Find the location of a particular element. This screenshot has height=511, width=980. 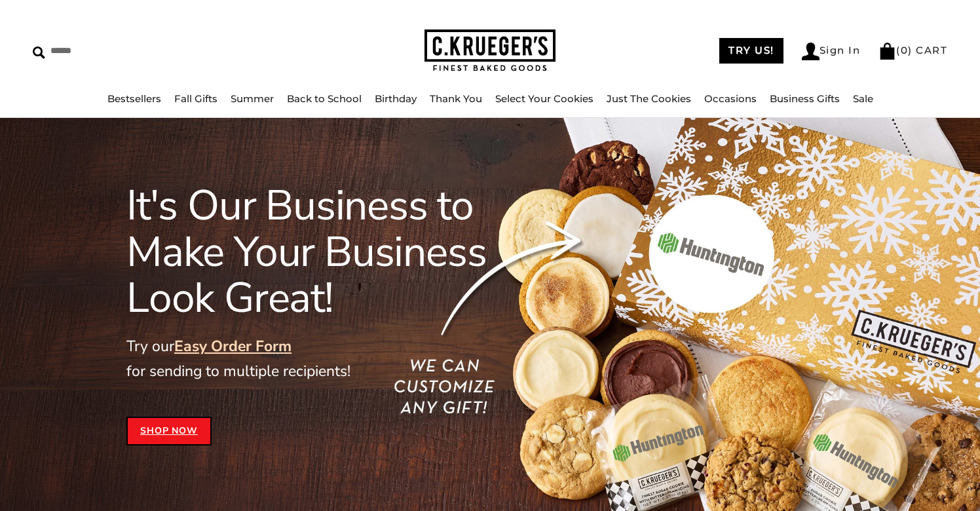

a: Just The Cookies is located at coordinates (649, 98).